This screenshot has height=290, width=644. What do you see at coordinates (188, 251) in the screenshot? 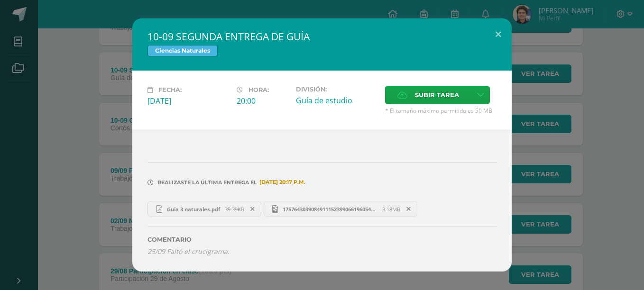
I see `i: 25/09 Faltó el crucigrama.` at bounding box center [188, 251].